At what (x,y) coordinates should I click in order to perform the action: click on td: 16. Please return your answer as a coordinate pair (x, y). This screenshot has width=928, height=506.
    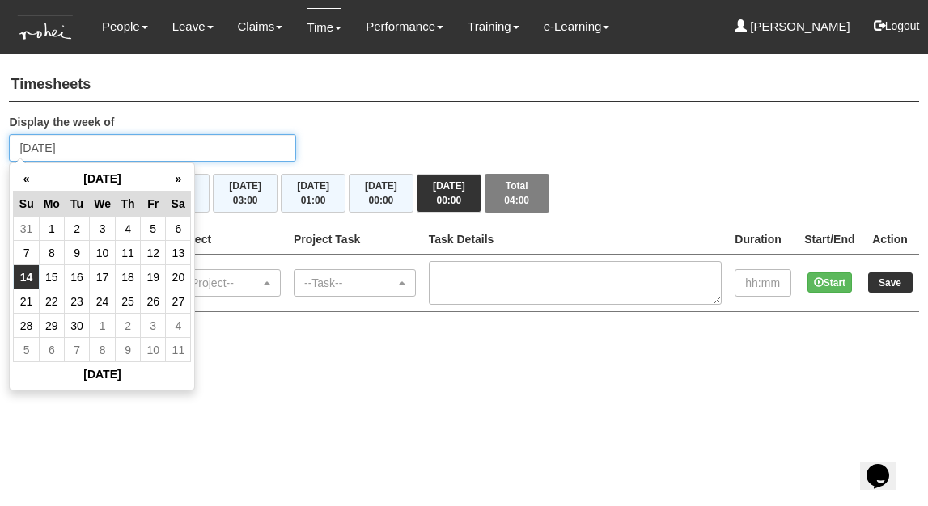
    Looking at the image, I should click on (76, 277).